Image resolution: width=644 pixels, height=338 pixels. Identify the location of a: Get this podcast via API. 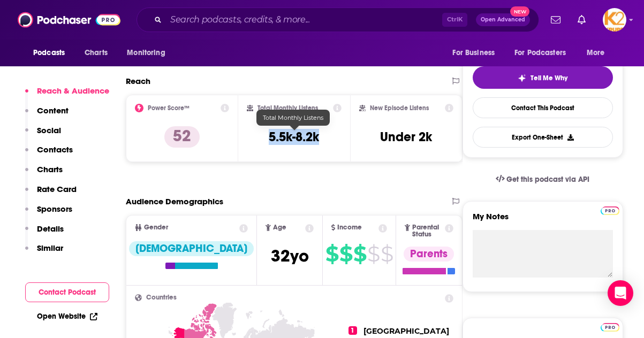
(543, 179).